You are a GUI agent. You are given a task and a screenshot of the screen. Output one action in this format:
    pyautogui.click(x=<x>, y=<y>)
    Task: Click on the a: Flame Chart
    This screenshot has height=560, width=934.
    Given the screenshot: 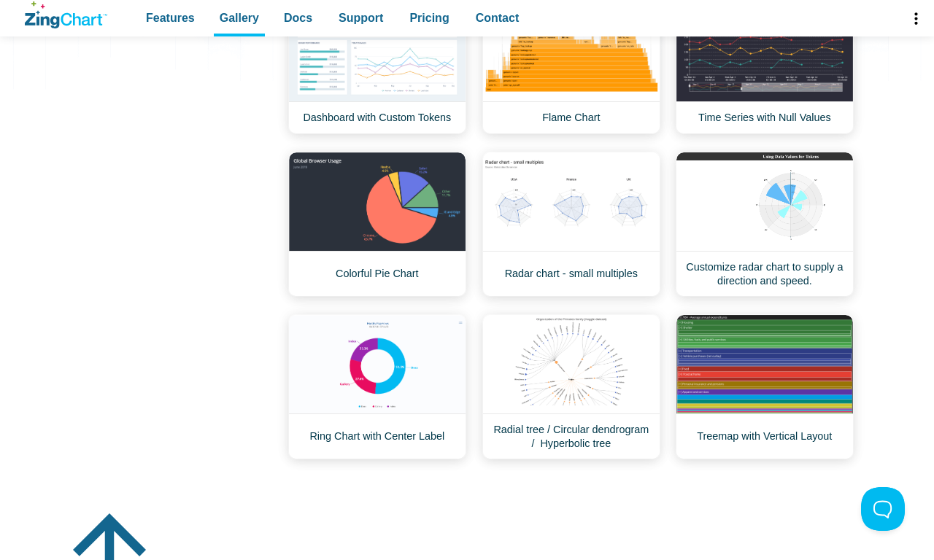 What is the action you would take?
    pyautogui.click(x=571, y=68)
    